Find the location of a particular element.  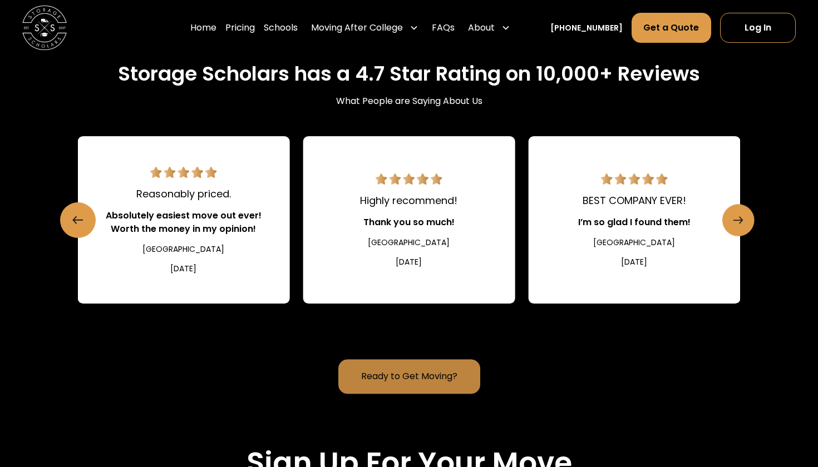

div: Thank you so much! is located at coordinates (409, 222).